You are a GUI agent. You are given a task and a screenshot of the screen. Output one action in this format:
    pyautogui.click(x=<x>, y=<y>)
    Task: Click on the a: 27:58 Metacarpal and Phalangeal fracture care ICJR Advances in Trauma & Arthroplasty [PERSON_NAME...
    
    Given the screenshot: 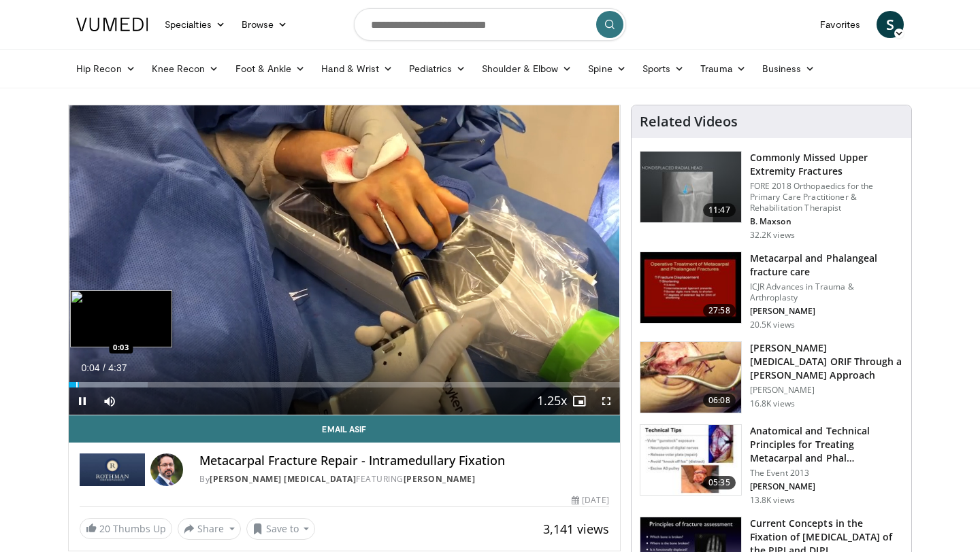 What is the action you would take?
    pyautogui.click(x=771, y=291)
    